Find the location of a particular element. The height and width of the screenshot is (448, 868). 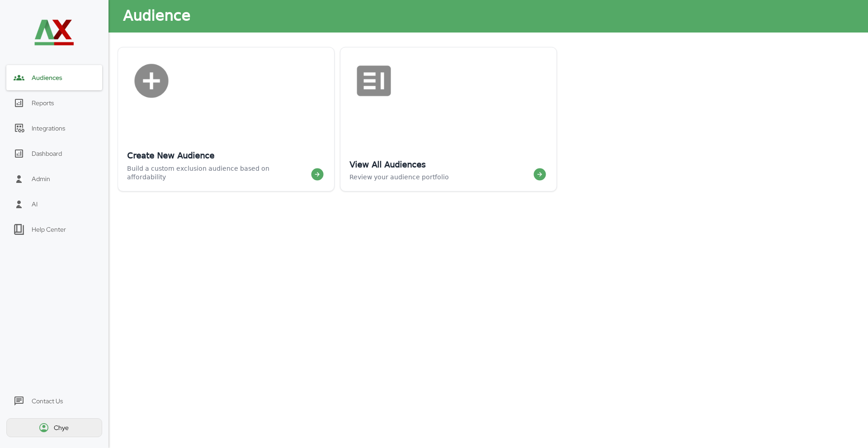

div: Audience is located at coordinates (156, 16).